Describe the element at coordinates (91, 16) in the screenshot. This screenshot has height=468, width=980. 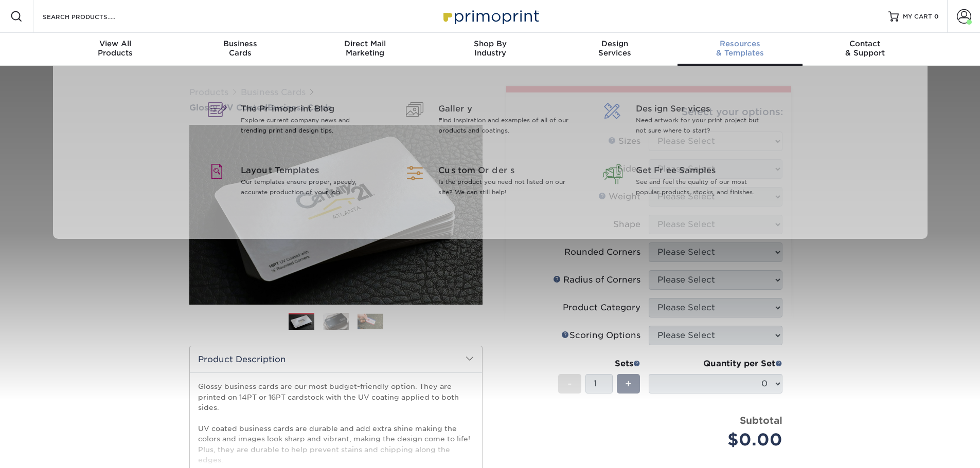
I see `input: SEARCH PRODUCTS.....` at that location.